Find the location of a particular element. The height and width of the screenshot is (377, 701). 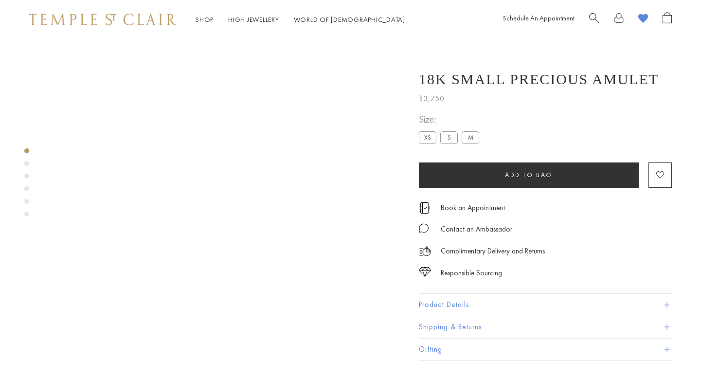

button: Add to bag is located at coordinates (528, 175).